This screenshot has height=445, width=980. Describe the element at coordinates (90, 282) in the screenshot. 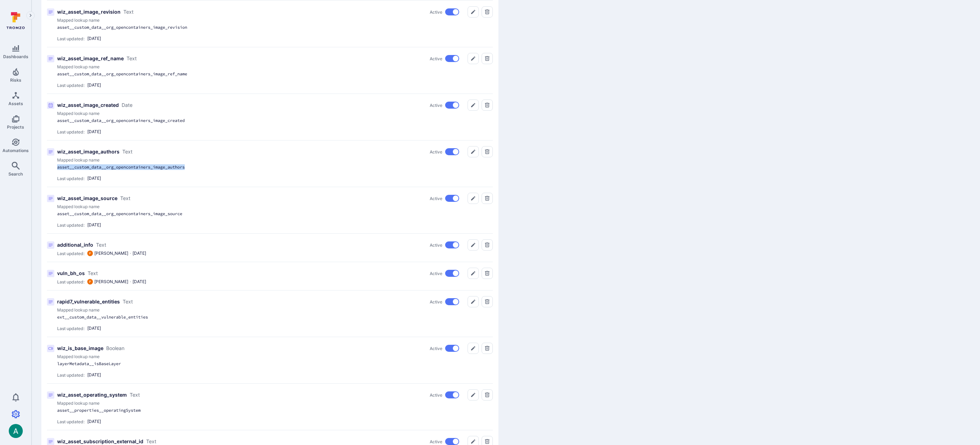

I see `img: ACg8ocICMCW9Gtmm-eRbQDunRucU07-w0qv-2qX63v-oG-s=s96-c` at that location.